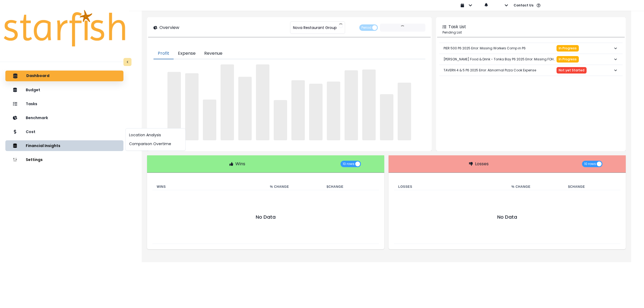 The image size is (644, 308). Describe the element at coordinates (64, 132) in the screenshot. I see `button: Cost` at that location.